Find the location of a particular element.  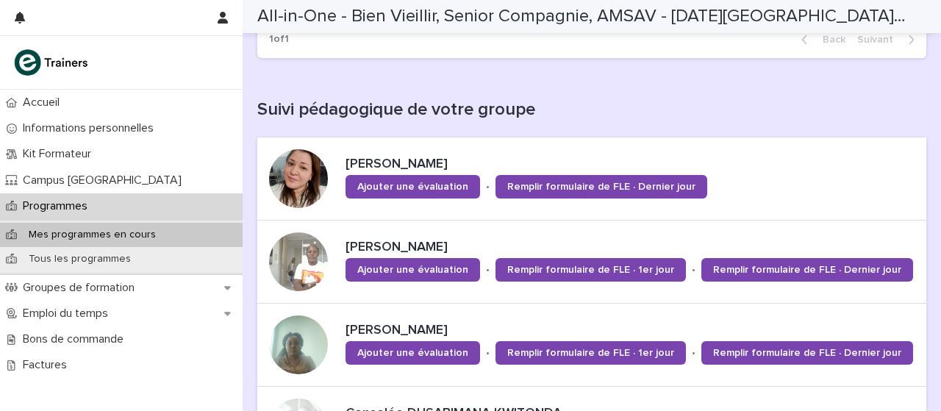

p: Programmes is located at coordinates (58, 206).